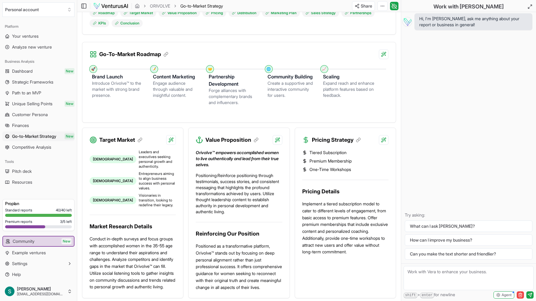  Describe the element at coordinates (27, 93) in the screenshot. I see `span: Path to an MVP` at that location.